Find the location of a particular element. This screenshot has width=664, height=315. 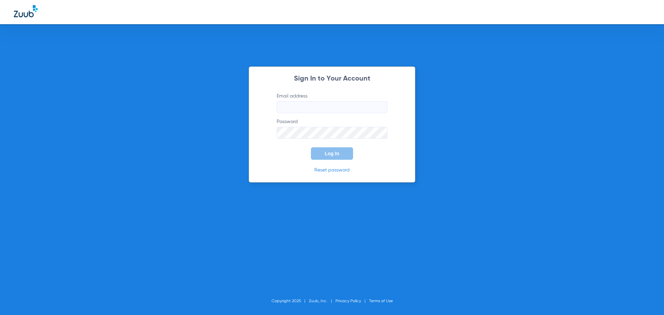

img: Zuub Logo is located at coordinates (26, 11).